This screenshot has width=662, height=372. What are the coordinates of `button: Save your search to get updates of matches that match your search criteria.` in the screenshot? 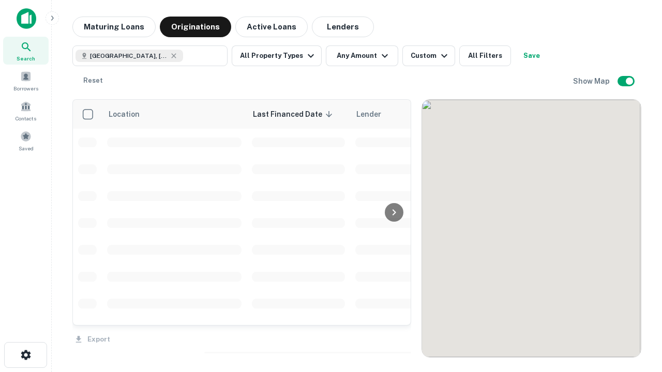 It's located at (532, 56).